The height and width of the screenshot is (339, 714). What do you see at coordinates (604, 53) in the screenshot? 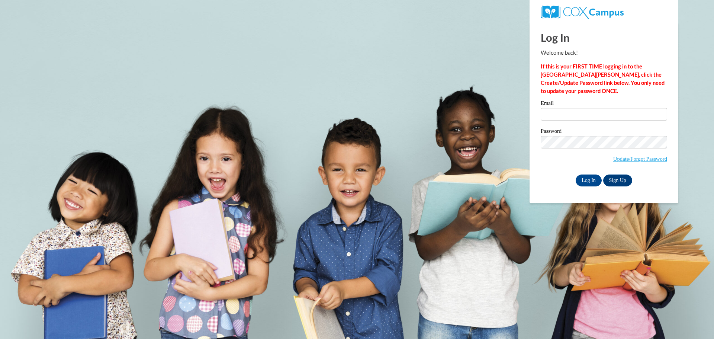
I see `p: Welcome back!` at bounding box center [604, 53].